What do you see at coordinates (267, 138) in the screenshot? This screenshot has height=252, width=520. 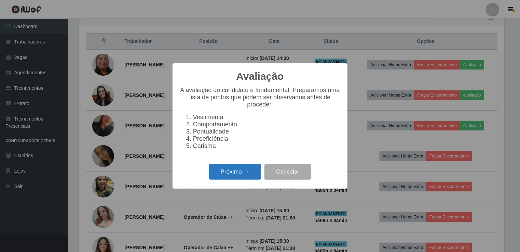 I see `li: Proeficiência` at bounding box center [267, 138].